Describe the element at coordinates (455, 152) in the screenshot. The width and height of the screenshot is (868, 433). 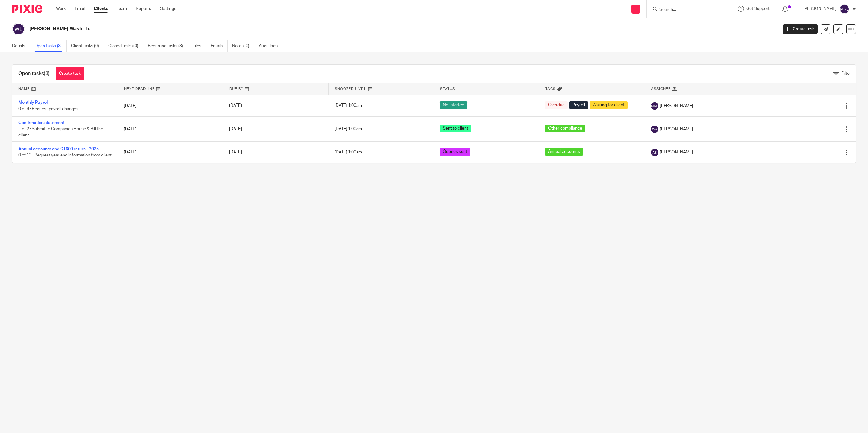
I see `span: Queries sent` at that location.